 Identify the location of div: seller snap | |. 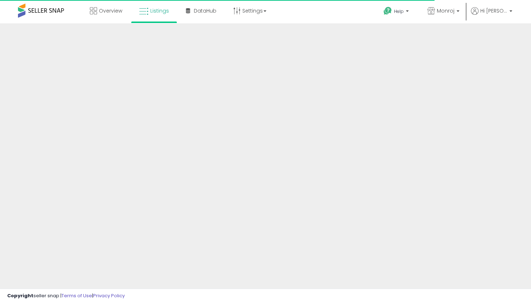
(66, 296).